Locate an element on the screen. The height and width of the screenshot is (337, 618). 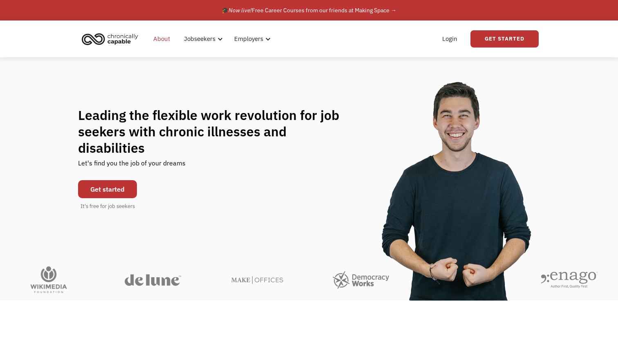
div: 🎓 Free Career Courses from our friends at Making Space → is located at coordinates (309, 10).